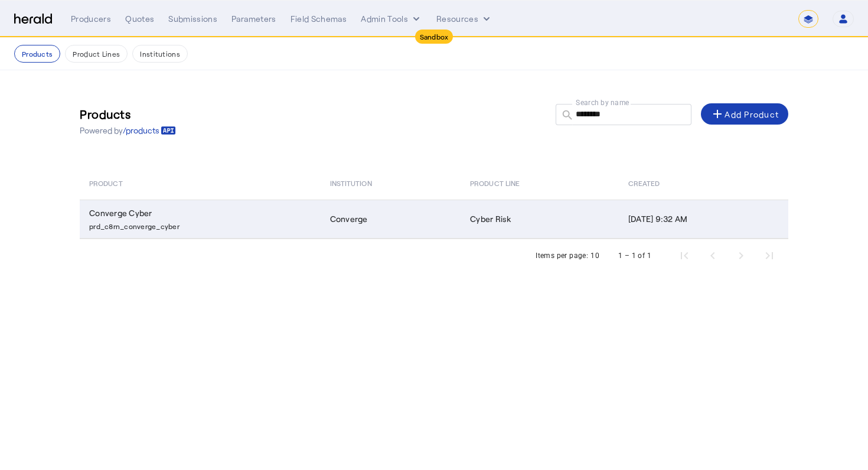 The height and width of the screenshot is (470, 868). What do you see at coordinates (200, 220) in the screenshot?
I see `td: Converge Cyber` at bounding box center [200, 220].